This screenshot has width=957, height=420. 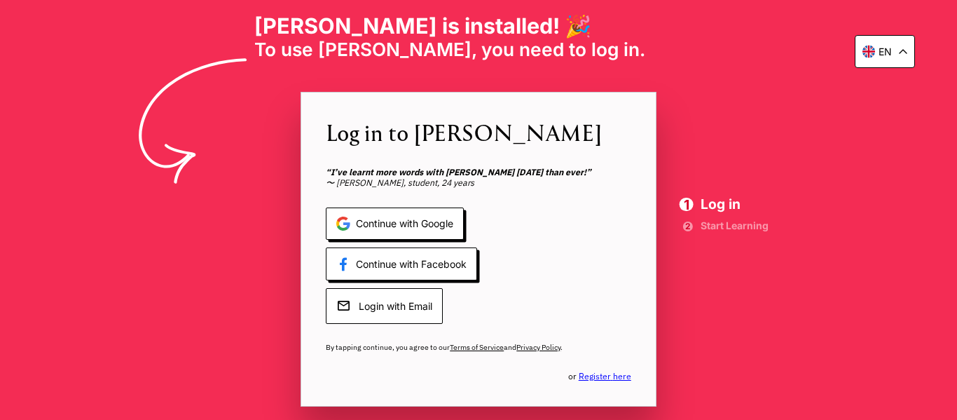 What do you see at coordinates (394, 224) in the screenshot?
I see `span: Continue with Google` at bounding box center [394, 224].